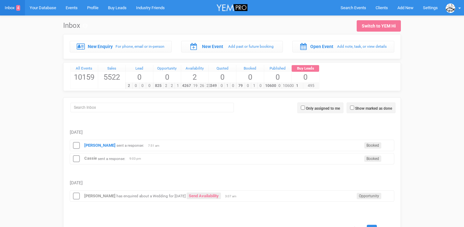 The width and height of the screenshot is (464, 227). Describe the element at coordinates (305, 69) in the screenshot. I see `div: Buy Leads` at that location.